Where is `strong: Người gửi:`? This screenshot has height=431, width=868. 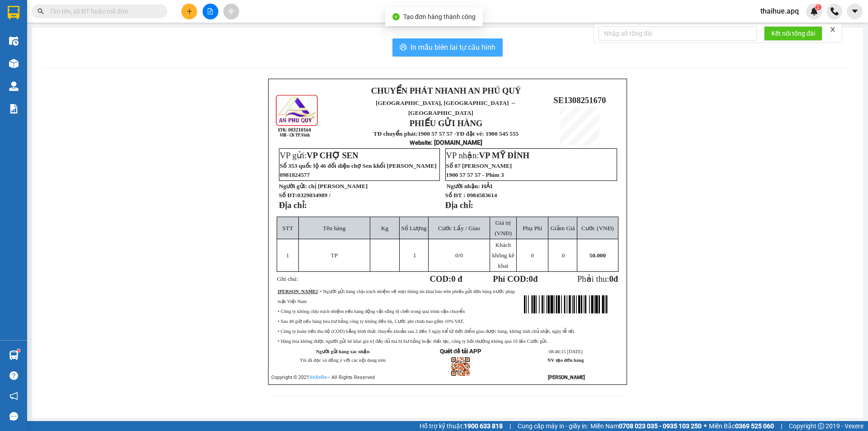 strong: Người gửi: is located at coordinates (293, 186).